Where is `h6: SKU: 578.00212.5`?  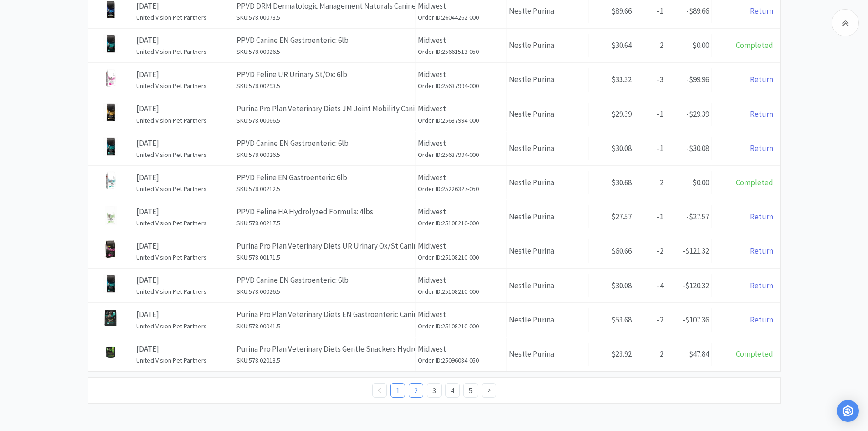 h6: SKU: 578.00212.5 is located at coordinates (324, 189).